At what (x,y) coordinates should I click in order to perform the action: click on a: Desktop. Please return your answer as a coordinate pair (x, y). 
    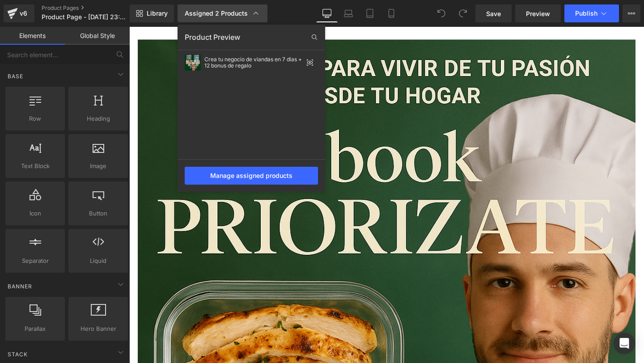
    Looking at the image, I should click on (327, 14).